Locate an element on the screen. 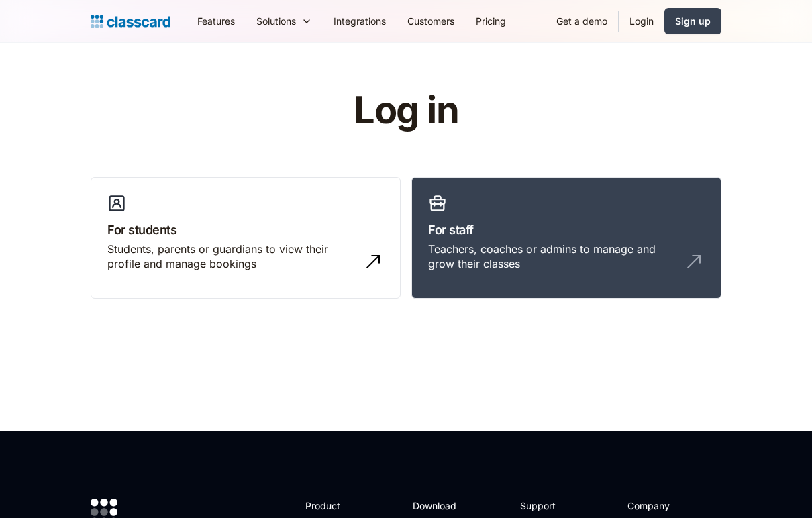 The height and width of the screenshot is (518, 812). div: Sign up is located at coordinates (693, 21).